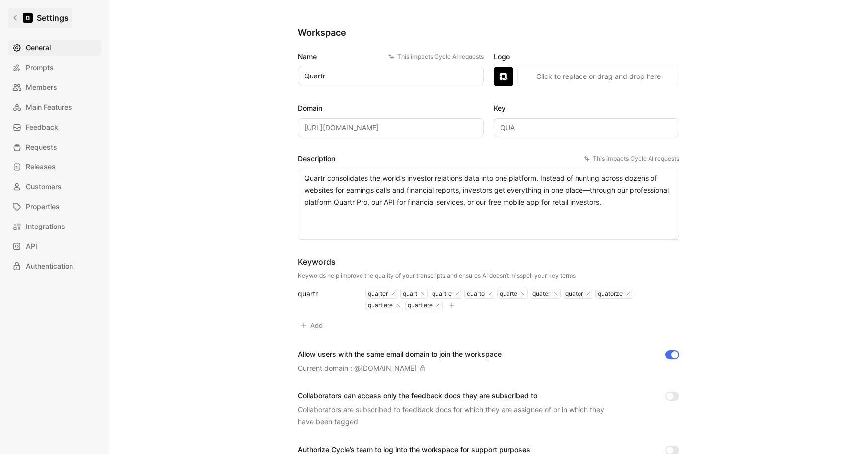  What do you see at coordinates (441, 293) in the screenshot?
I see `div: quartre` at bounding box center [441, 293].